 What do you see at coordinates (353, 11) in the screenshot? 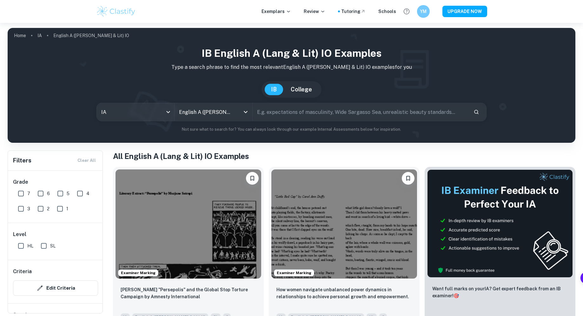
I see `a: Tutoring` at bounding box center [353, 11].